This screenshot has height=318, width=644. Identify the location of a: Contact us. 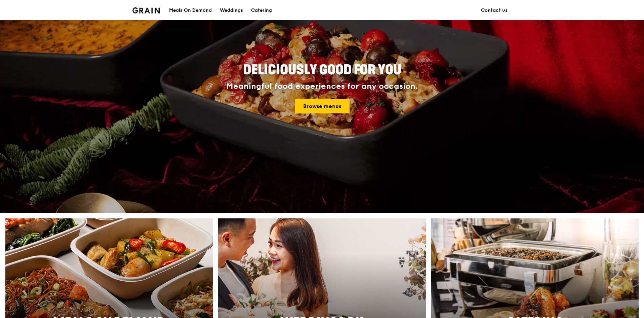
(494, 10).